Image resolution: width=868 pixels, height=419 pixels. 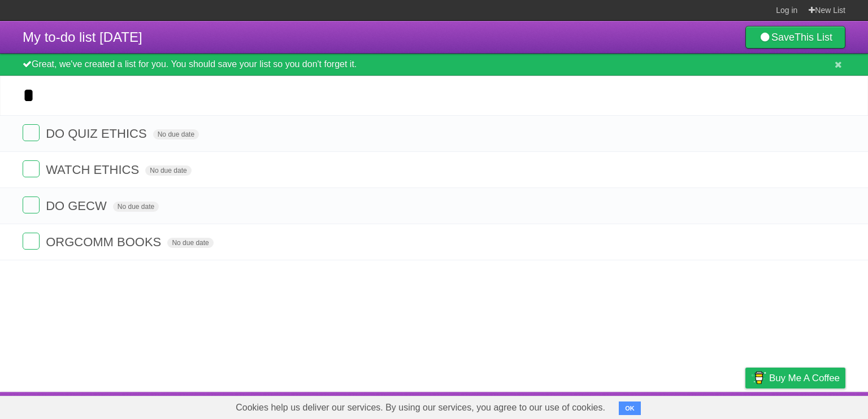 What do you see at coordinates (758, 378) in the screenshot?
I see `img: Buy me a coffee` at bounding box center [758, 378].